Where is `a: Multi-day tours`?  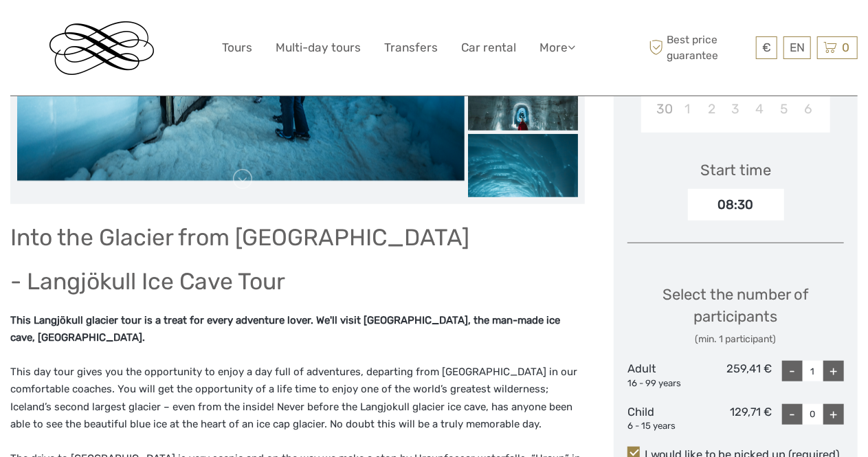 a: Multi-day tours is located at coordinates (318, 47).